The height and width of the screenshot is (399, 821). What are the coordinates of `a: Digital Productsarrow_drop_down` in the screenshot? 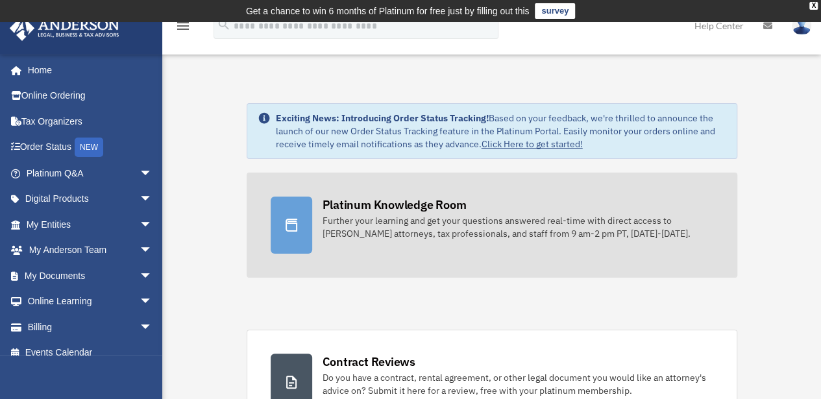 It's located at (90, 199).